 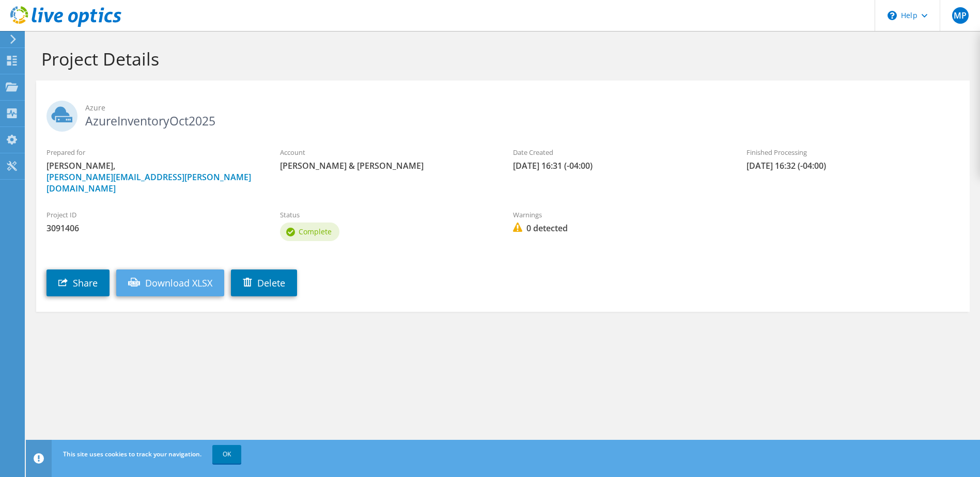 I want to click on span: This site uses cookies to track your navigation., so click(x=132, y=455).